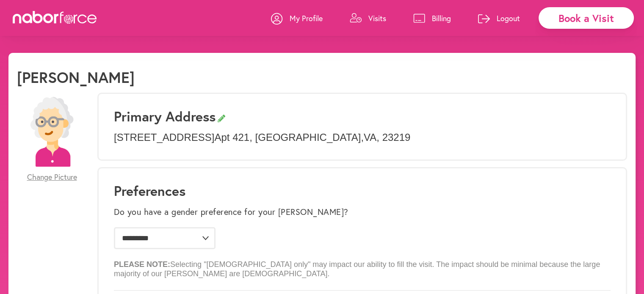 This screenshot has width=644, height=294. I want to click on h3: Primary Address, so click(362, 116).